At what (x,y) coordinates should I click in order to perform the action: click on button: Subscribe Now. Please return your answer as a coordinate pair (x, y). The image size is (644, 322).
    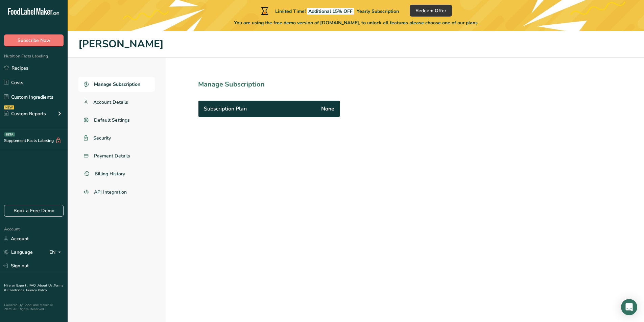
    Looking at the image, I should click on (33, 40).